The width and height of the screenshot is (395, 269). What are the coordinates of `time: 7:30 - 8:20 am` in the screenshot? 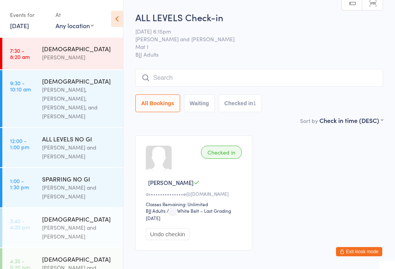 It's located at (20, 54).